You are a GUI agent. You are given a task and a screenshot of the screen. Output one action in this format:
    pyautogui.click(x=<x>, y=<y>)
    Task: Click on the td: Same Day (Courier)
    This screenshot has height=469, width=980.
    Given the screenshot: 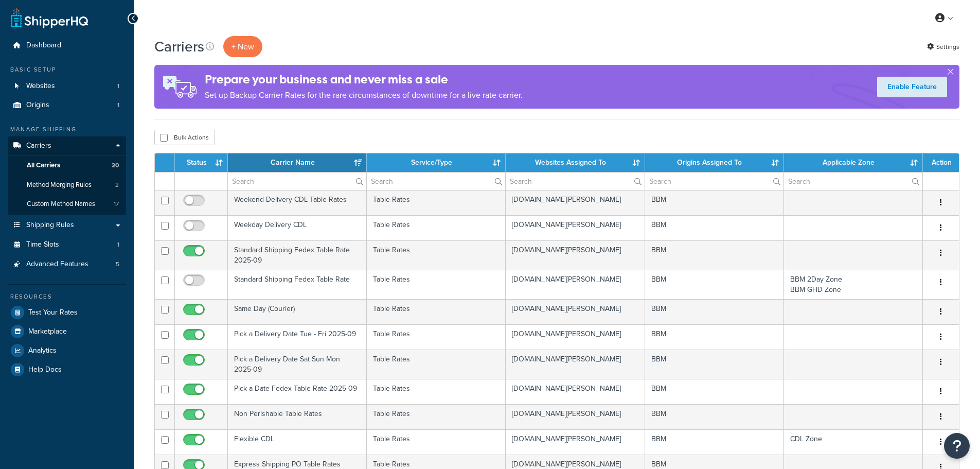 What is the action you would take?
    pyautogui.click(x=297, y=312)
    